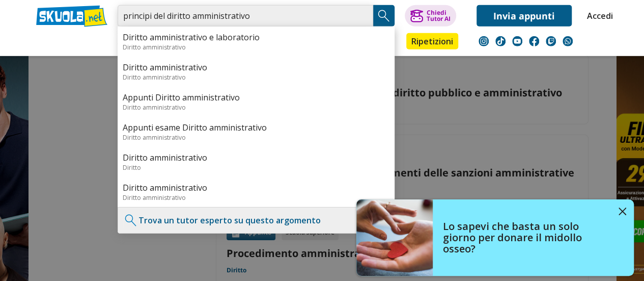 This screenshot has height=281, width=644. What do you see at coordinates (495, 237) in the screenshot?
I see `a: Lo sapevi che basta un solo giorno per donare il midollo osseo?` at bounding box center [495, 237].